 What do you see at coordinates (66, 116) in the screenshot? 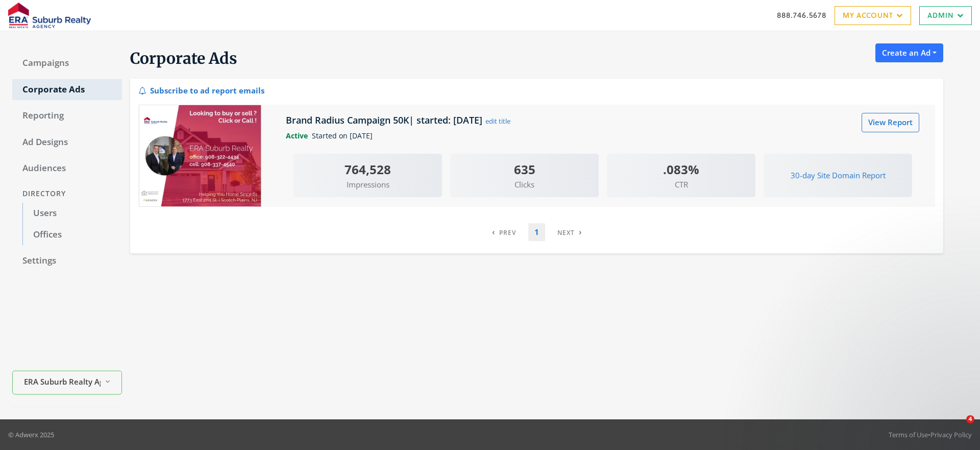
I see `a: Reporting` at bounding box center [66, 116].